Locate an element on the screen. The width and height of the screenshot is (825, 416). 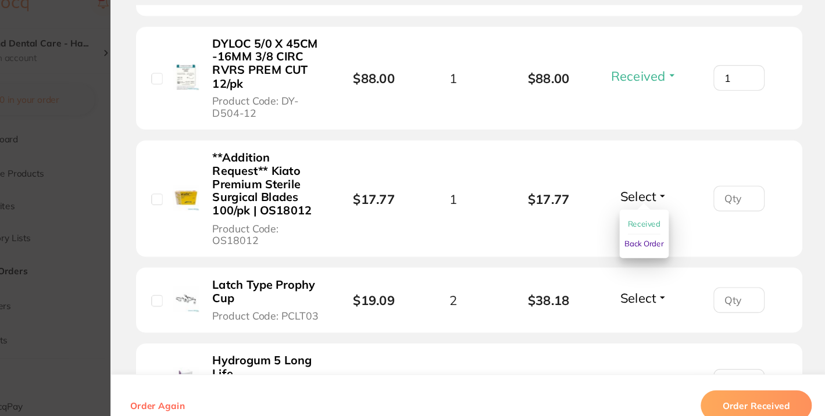
span: Product Code: PCLT03 is located at coordinates (313, 306).